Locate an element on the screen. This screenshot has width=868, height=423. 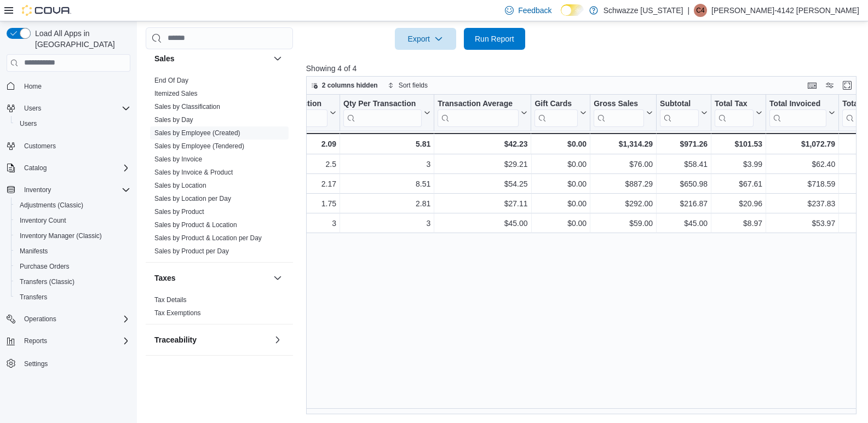
button: Users is located at coordinates (73, 123).